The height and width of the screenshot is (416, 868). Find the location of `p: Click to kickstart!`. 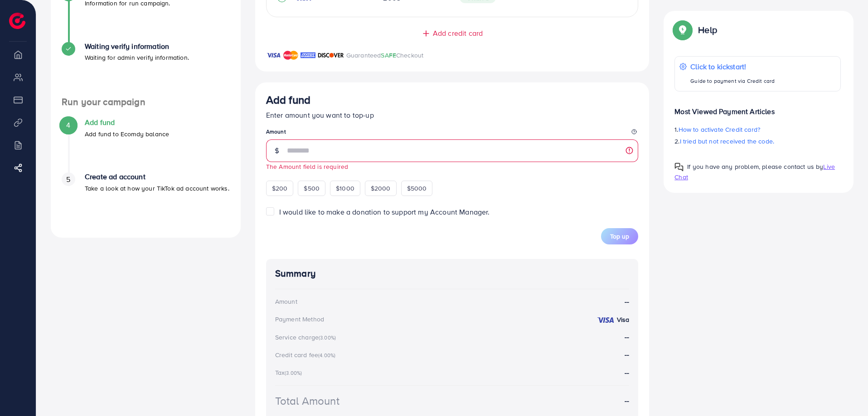

p: Click to kickstart! is located at coordinates (733, 66).